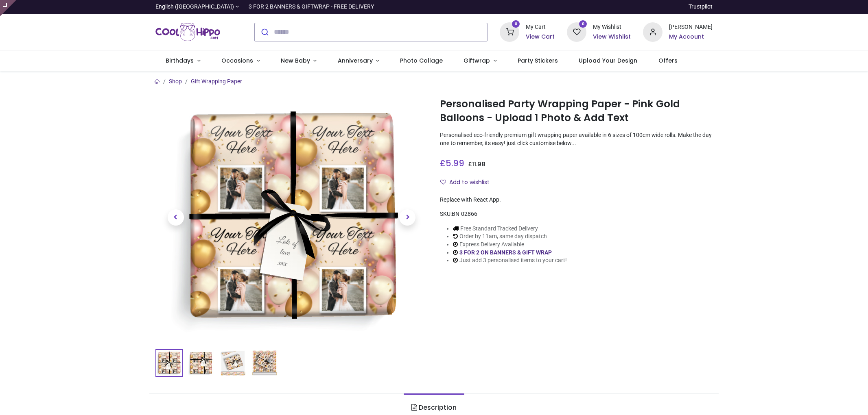  Describe the element at coordinates (701, 7) in the screenshot. I see `a: Trustpilot` at that location.